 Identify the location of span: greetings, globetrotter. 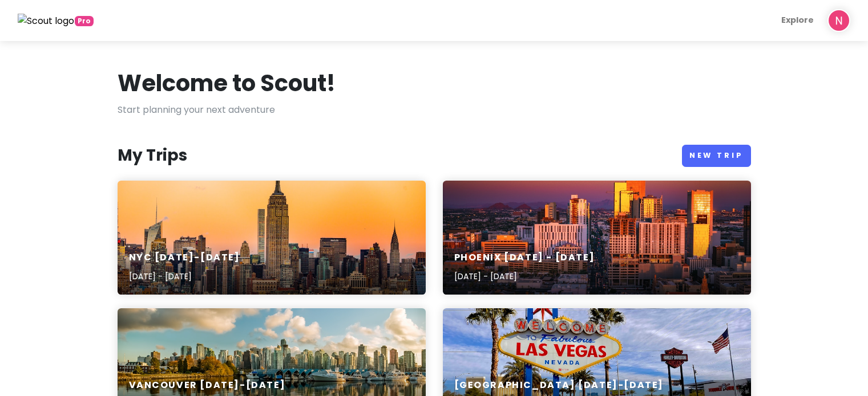
(84, 21).